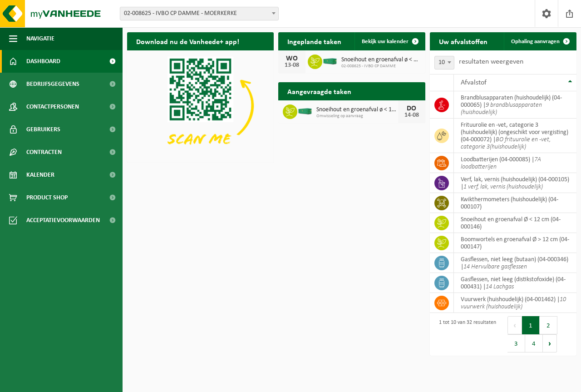 This screenshot has height=392, width=581. Describe the element at coordinates (515, 136) in the screenshot. I see `td: frituurolie en -vet, categorie 3 (huishoudelijk) (ongeschikt voor vergisting) (04-000072) |` at that location.